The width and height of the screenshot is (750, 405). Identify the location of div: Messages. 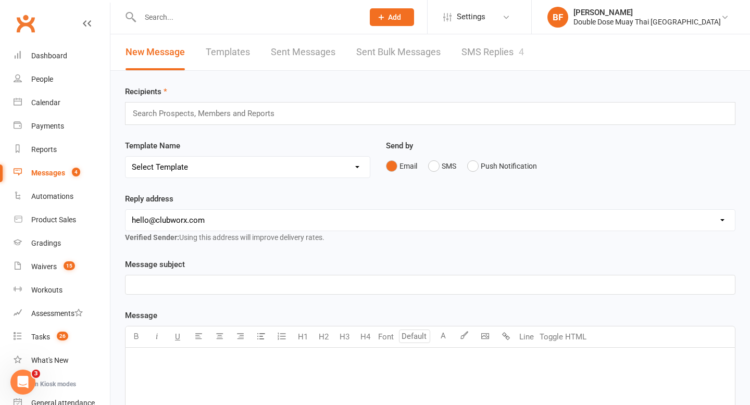
(48, 173).